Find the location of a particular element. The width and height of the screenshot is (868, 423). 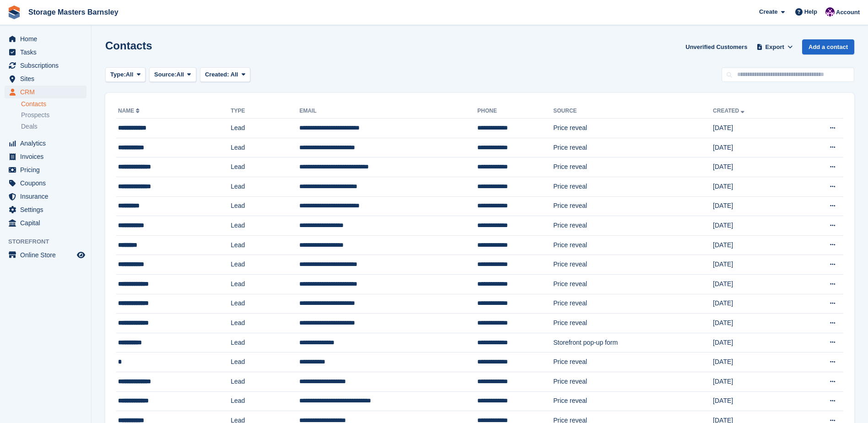

th: Source is located at coordinates (633, 112).